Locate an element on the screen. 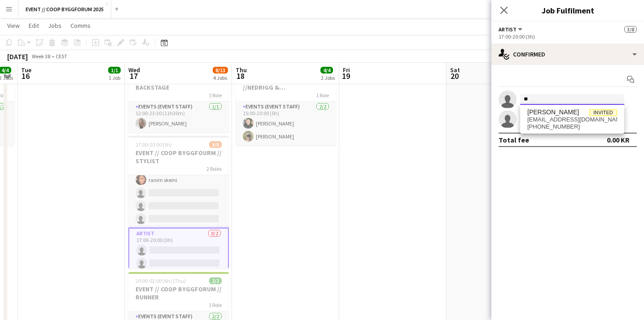  h3: EVENT // COOP BYGGFOURM // STYLIST is located at coordinates (179, 157).